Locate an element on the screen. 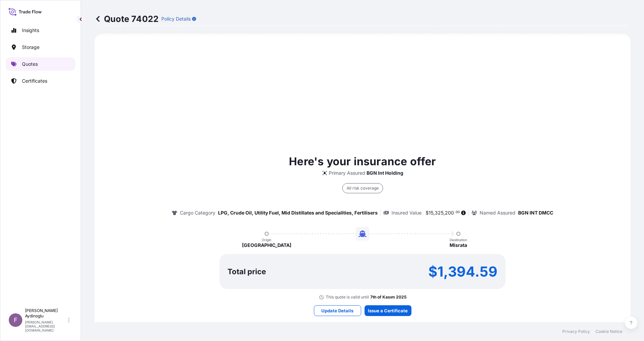  p: $1,394.59 is located at coordinates (463, 271).